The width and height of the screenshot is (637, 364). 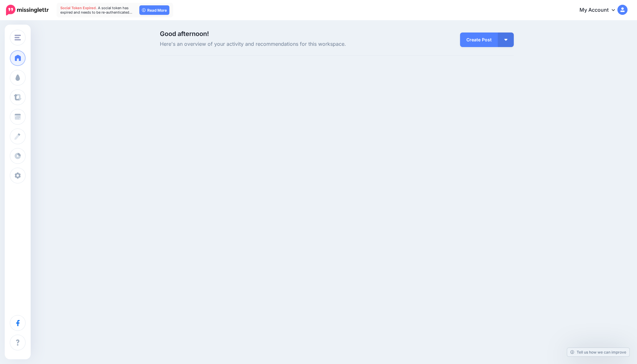 What do you see at coordinates (600, 10) in the screenshot?
I see `a: My Account` at bounding box center [600, 10].